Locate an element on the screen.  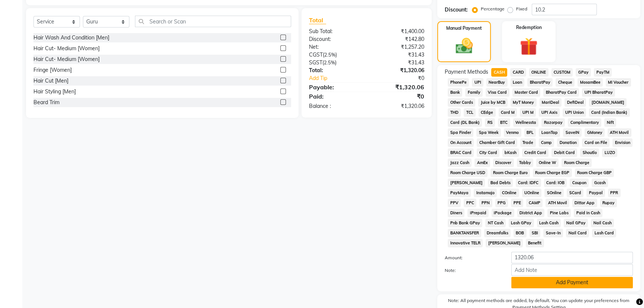
span: Spa Finder is located at coordinates (460, 132).